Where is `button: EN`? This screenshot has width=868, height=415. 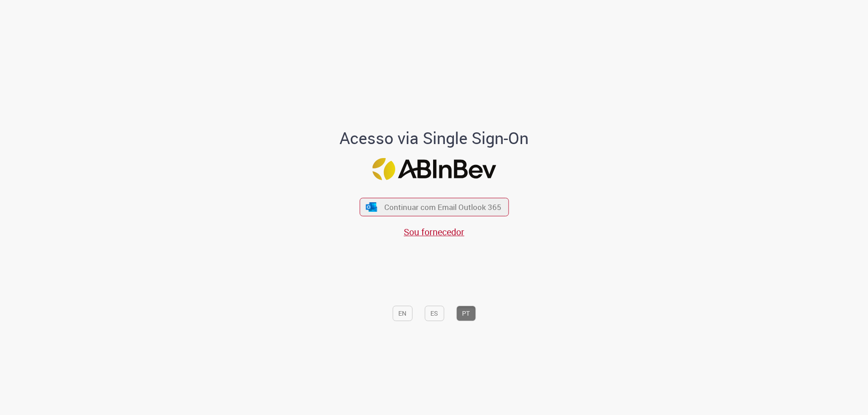
button: EN is located at coordinates (402, 313).